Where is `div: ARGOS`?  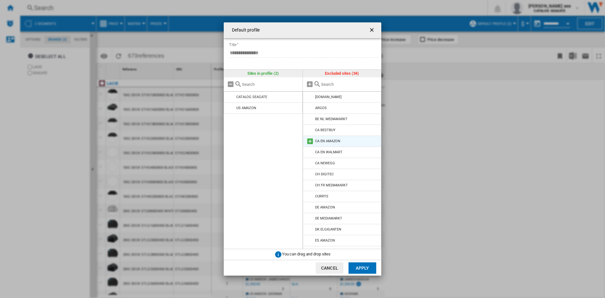
div: ARGOS is located at coordinates (321, 108).